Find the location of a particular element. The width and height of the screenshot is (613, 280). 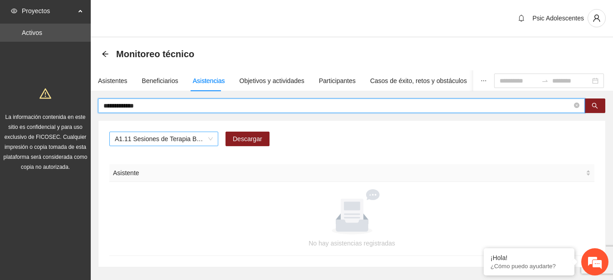

span: Monitoreo técnico is located at coordinates (155, 54).